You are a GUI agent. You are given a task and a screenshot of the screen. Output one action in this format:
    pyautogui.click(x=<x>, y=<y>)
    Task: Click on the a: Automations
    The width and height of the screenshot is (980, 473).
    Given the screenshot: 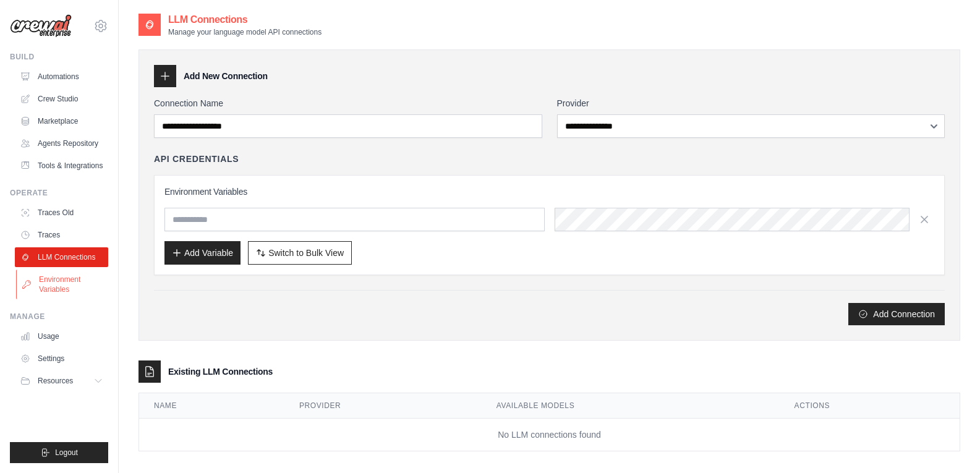 What is the action you would take?
    pyautogui.click(x=61, y=77)
    